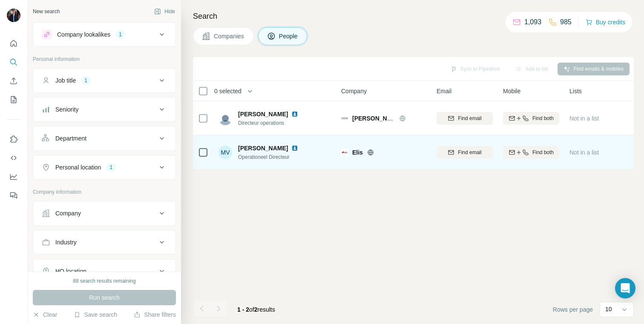 This screenshot has height=324, width=644. I want to click on span: Directeur operations, so click(273, 123).